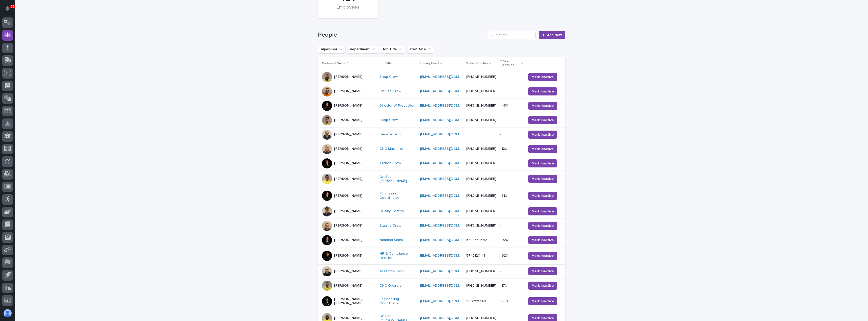 The image size is (868, 321). I want to click on span: Add New, so click(554, 35).